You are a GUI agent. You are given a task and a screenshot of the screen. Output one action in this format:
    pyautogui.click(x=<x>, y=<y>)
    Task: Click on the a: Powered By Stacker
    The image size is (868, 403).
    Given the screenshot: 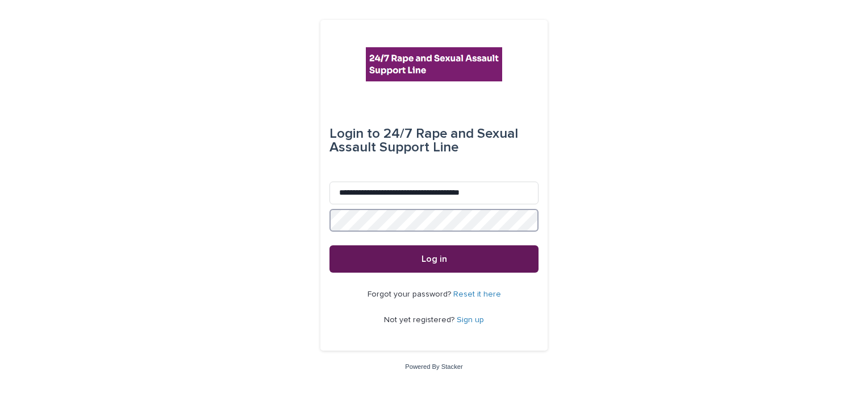 What is the action you would take?
    pyautogui.click(x=434, y=367)
    